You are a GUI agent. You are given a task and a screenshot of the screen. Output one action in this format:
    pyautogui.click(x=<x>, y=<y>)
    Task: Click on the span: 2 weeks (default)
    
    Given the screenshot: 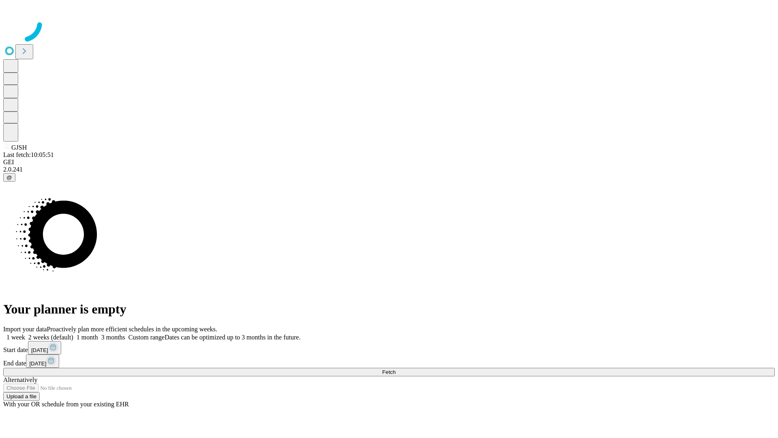 What is the action you would take?
    pyautogui.click(x=51, y=337)
    